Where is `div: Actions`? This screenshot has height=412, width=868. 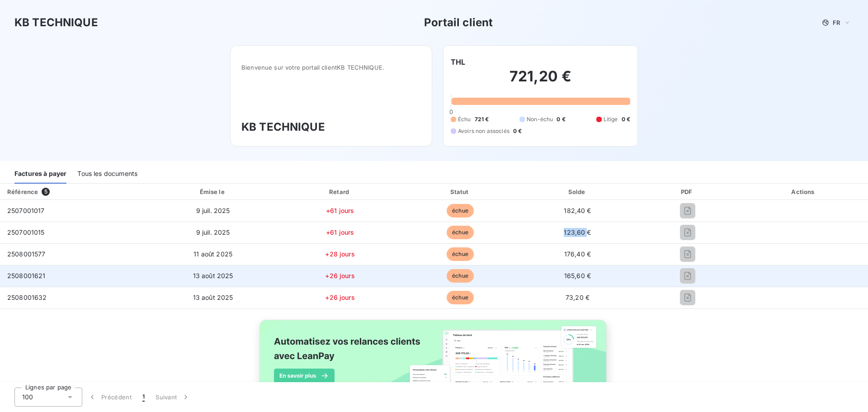
div: Actions is located at coordinates (803, 192).